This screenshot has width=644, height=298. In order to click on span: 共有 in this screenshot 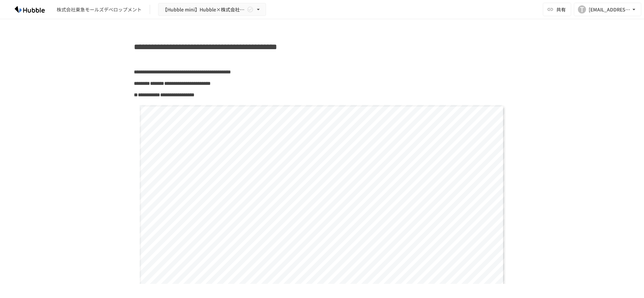, I will do `click(561, 9)`.